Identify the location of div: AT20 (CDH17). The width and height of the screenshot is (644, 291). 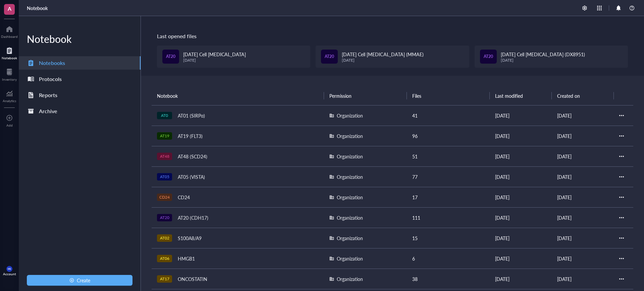
(193, 218).